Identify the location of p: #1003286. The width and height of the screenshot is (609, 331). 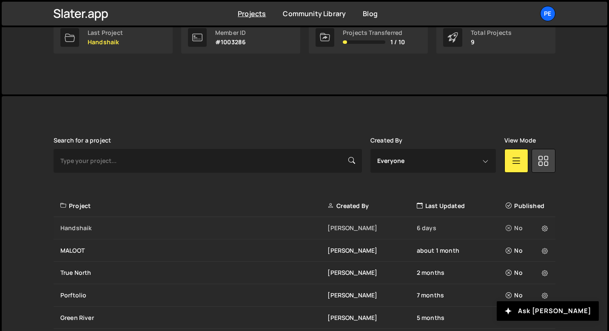
(230, 42).